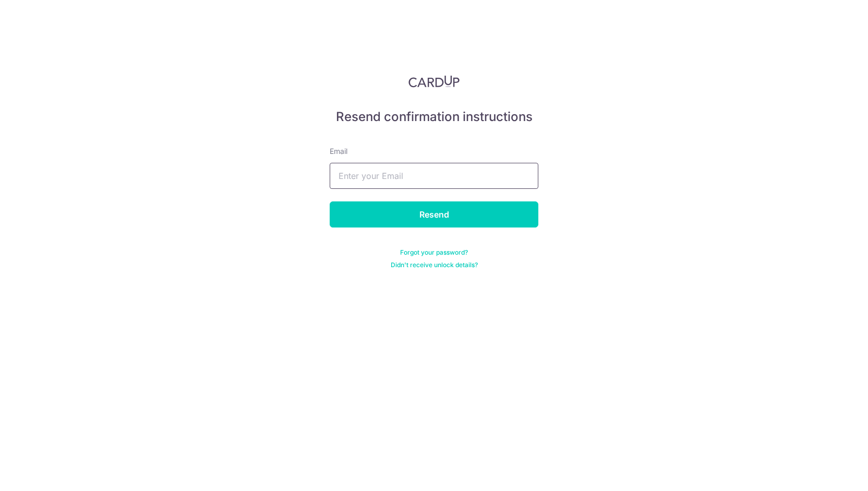 The height and width of the screenshot is (491, 868). I want to click on a: Didn't receive unlock details?, so click(434, 265).